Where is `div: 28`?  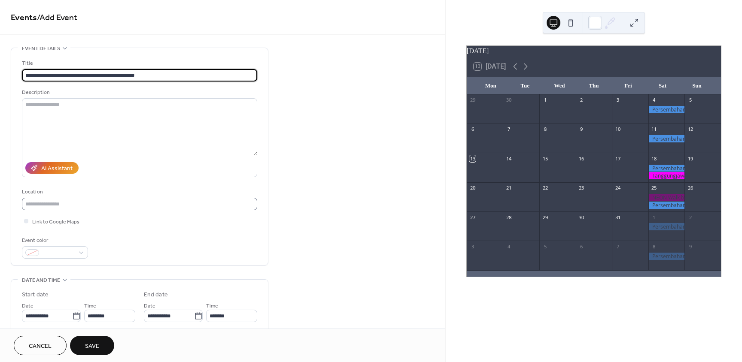
div: 28 is located at coordinates (509, 217).